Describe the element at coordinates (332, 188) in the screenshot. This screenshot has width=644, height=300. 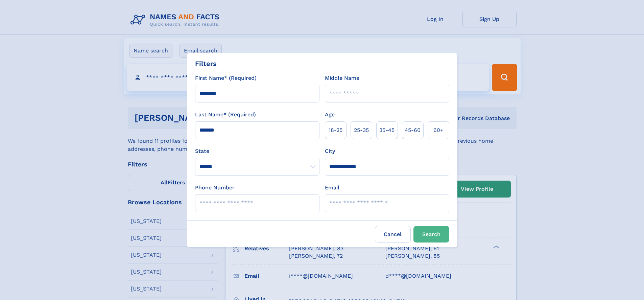
I see `label: Email` at that location.